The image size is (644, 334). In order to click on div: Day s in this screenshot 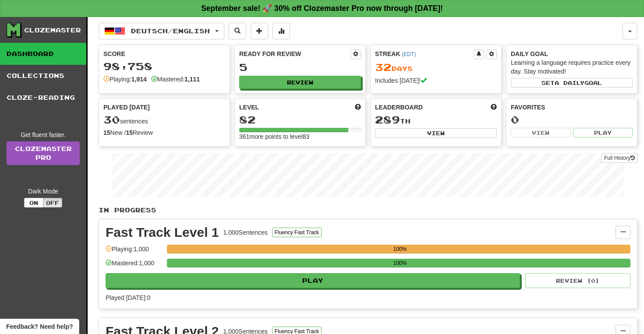, I will do `click(436, 67)`.